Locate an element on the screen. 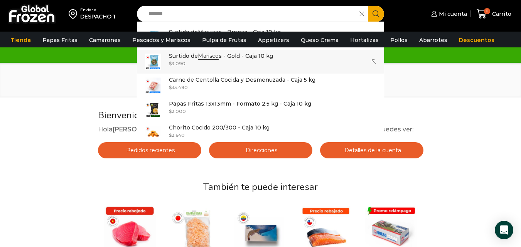 The width and height of the screenshot is (521, 247). span: Detalles de la cuenta is located at coordinates (371, 150).